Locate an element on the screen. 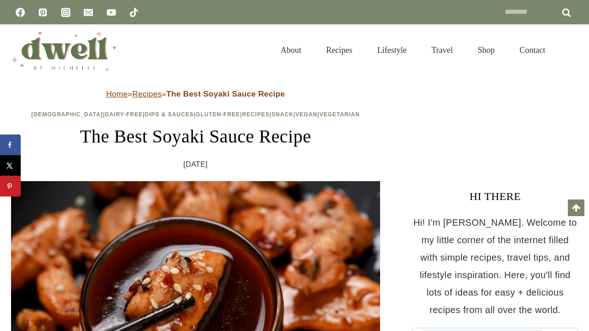 The height and width of the screenshot is (331, 589). a: Vegan is located at coordinates (307, 115).